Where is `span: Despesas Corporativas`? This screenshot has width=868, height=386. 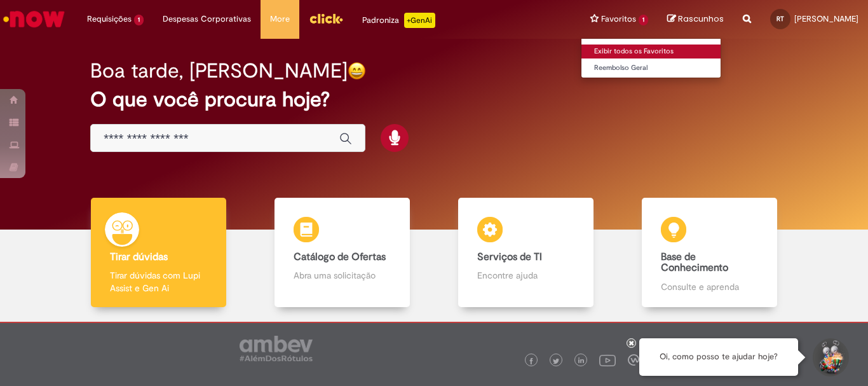 span: Despesas Corporativas is located at coordinates (206, 19).